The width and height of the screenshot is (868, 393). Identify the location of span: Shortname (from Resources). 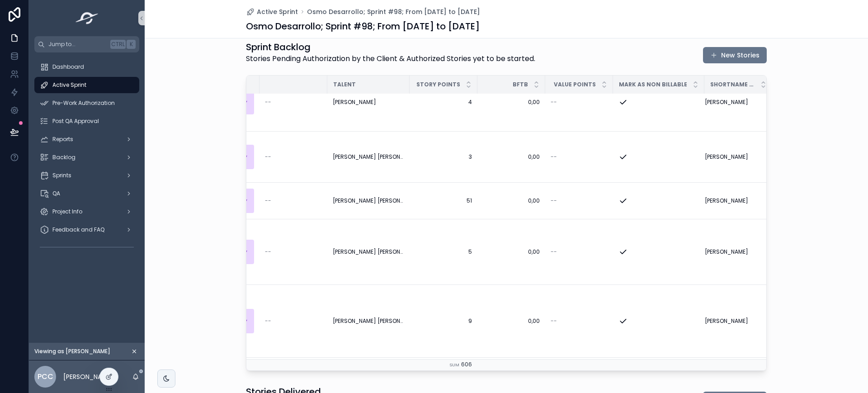
(732, 85).